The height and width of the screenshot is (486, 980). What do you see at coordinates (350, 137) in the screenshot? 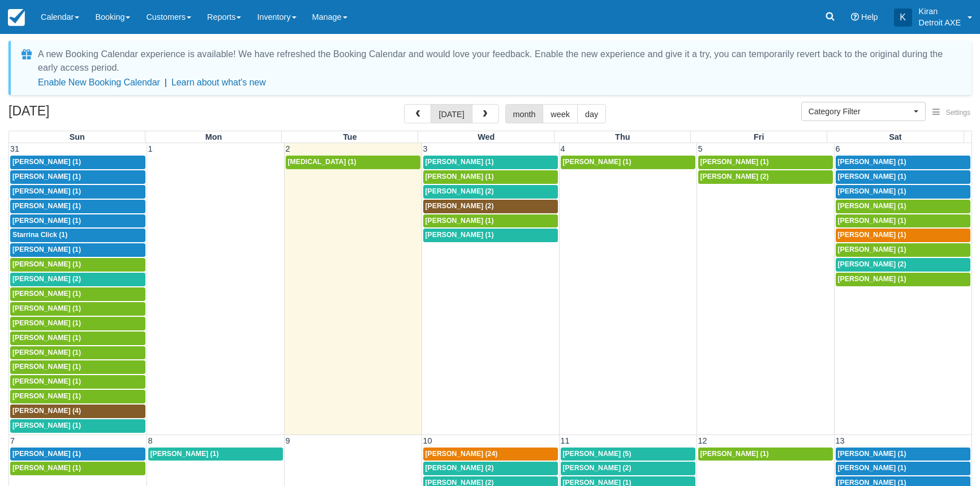
I see `span: Tue` at bounding box center [350, 137].